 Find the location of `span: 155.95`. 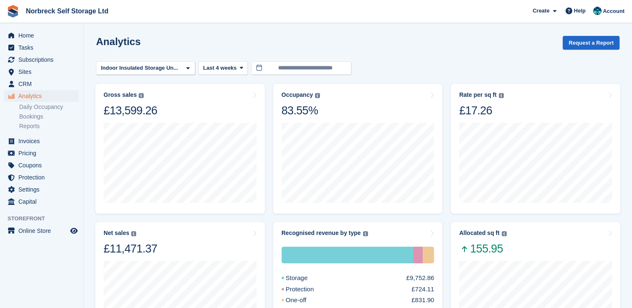

span: 155.95 is located at coordinates (483, 249).